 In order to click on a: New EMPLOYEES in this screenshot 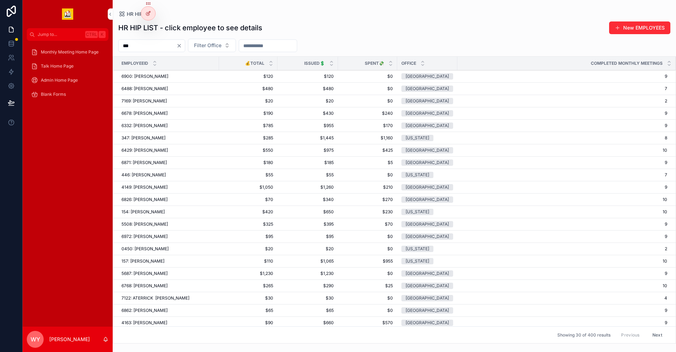, I will do `click(640, 28)`.